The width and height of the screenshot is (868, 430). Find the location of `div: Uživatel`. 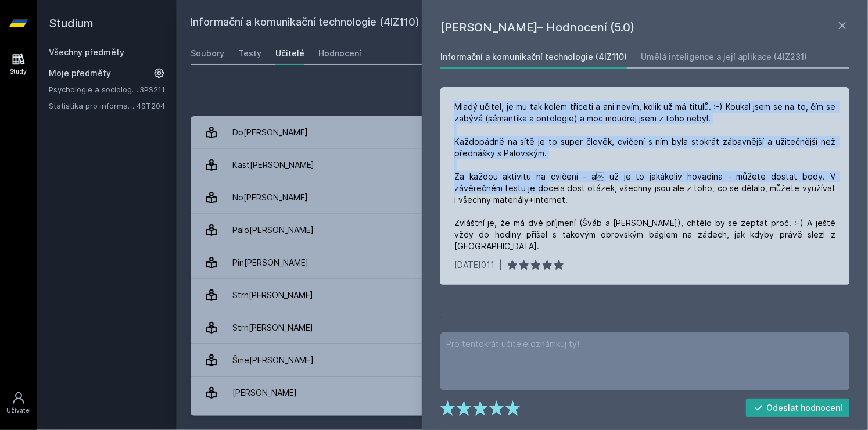

div: Uživatel is located at coordinates (18, 410).